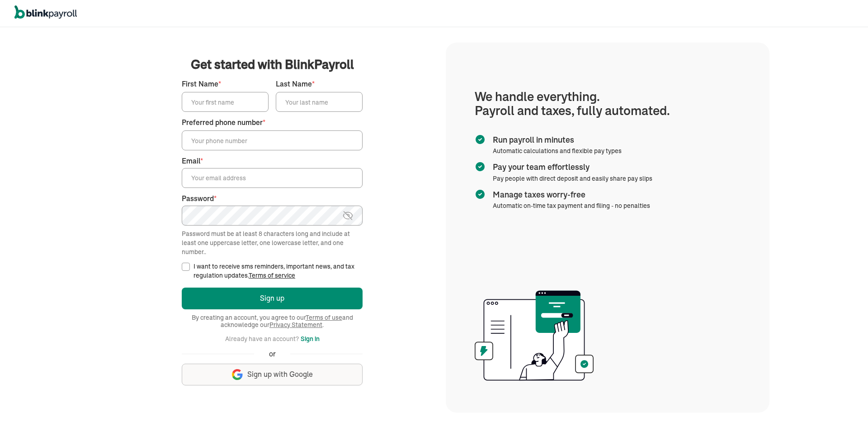 The image size is (868, 428). I want to click on label: Email, so click(272, 161).